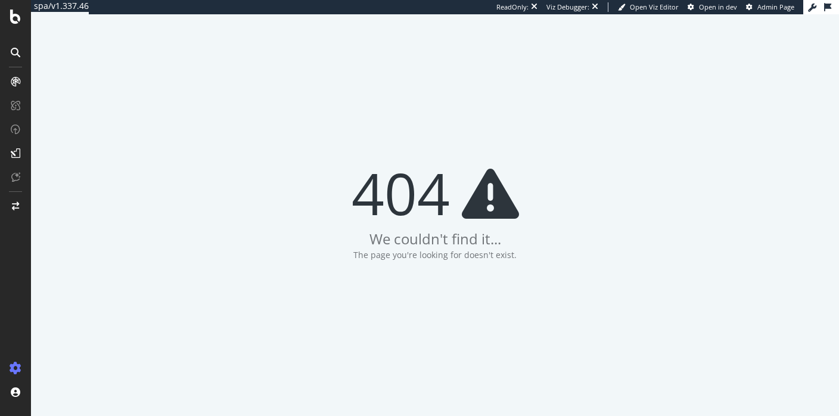  I want to click on span: Open in dev, so click(718, 7).